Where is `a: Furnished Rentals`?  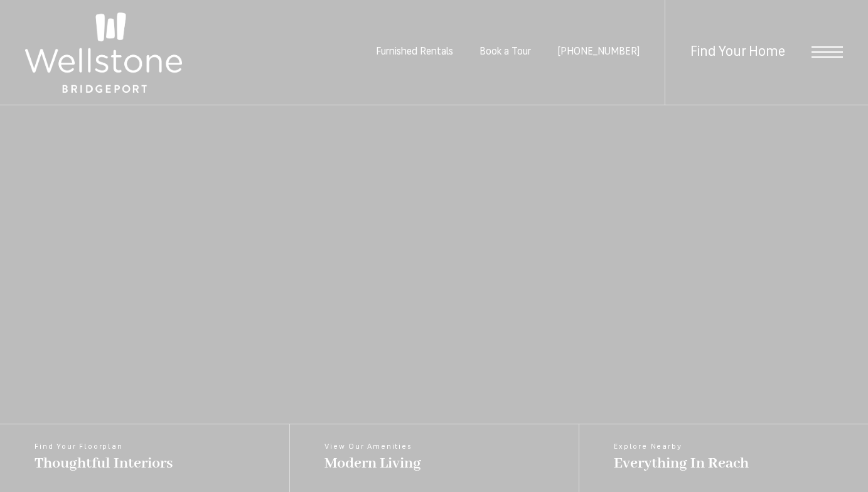 a: Furnished Rentals is located at coordinates (414, 52).